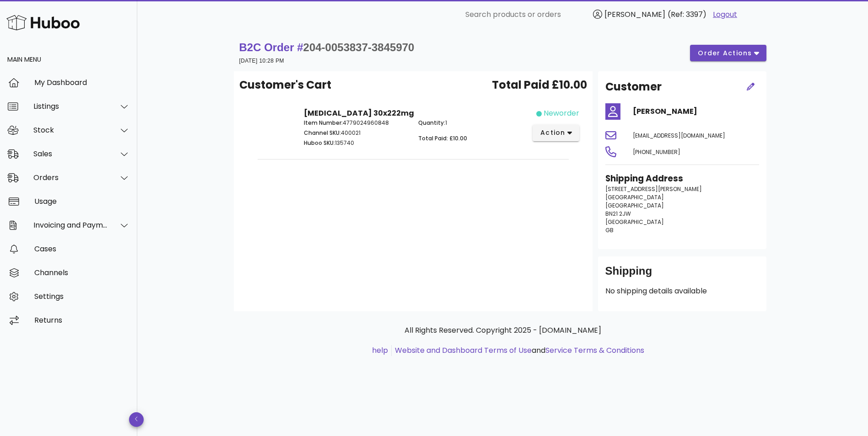  What do you see at coordinates (683, 275) in the screenshot?
I see `div: Shipping` at bounding box center [683, 275].